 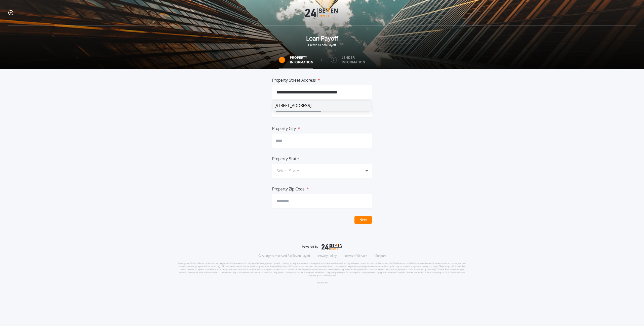 I want to click on label: Property Street Address, so click(x=294, y=79).